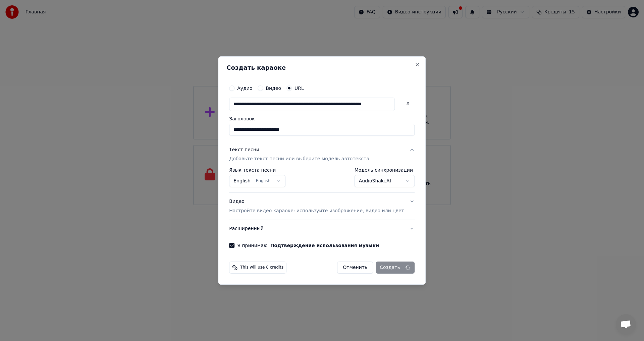  Describe the element at coordinates (322, 119) in the screenshot. I see `label: Заголовок` at that location.